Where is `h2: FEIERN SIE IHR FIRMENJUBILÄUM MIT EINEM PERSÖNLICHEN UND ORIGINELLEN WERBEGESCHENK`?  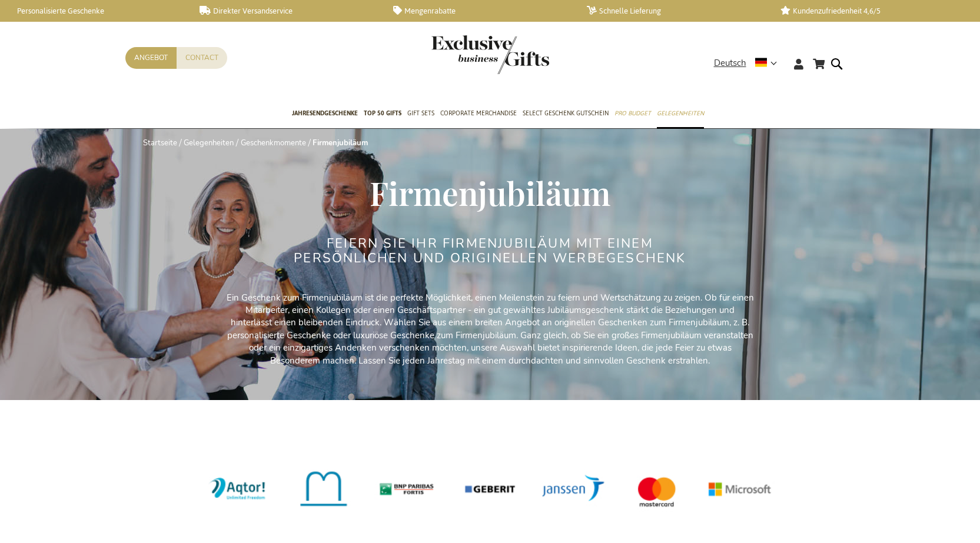
h2: FEIERN SIE IHR FIRMENJUBILÄUM MIT EINEM PERSÖNLICHEN UND ORIGINELLEN WERBEGESCHENK is located at coordinates (490, 251).